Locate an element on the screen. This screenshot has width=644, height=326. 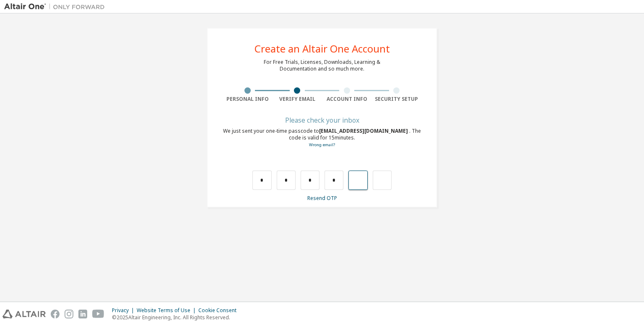
img: altair_logo.svg is located at coordinates (24, 313).